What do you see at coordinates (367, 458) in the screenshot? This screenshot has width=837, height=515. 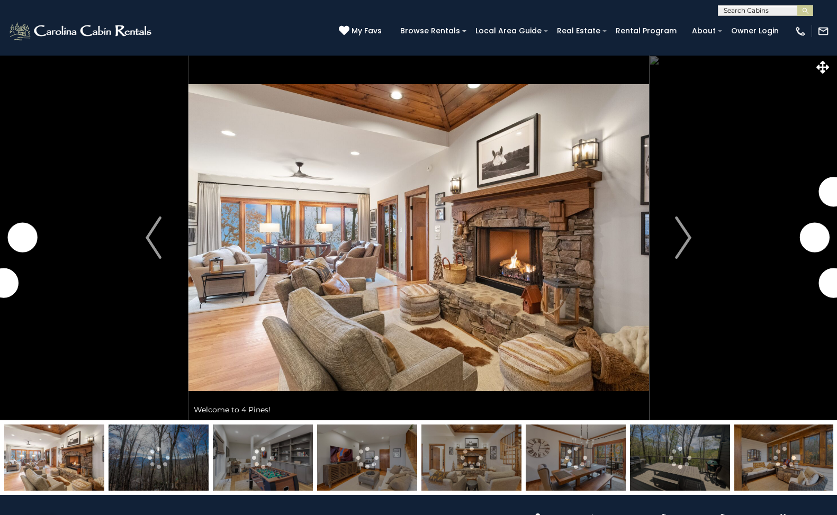 I see `img: 165405942` at bounding box center [367, 458].